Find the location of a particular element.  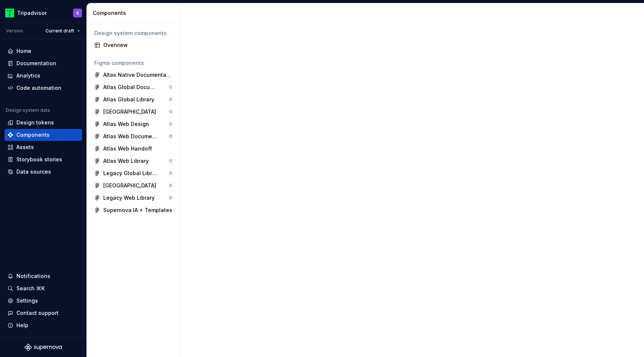

a: Data sources is located at coordinates (43, 172).